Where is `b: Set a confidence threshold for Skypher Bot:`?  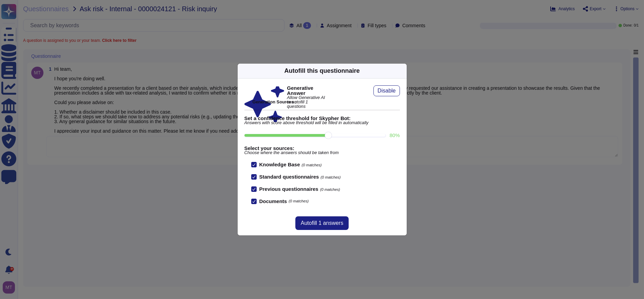
b: Set a confidence threshold for Skypher Bot: is located at coordinates (322, 118).